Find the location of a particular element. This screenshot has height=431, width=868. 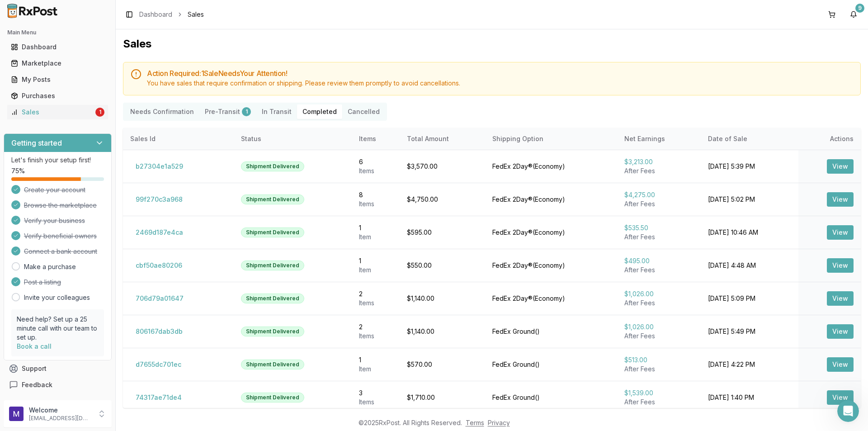

div: 6 is located at coordinates (376, 162).